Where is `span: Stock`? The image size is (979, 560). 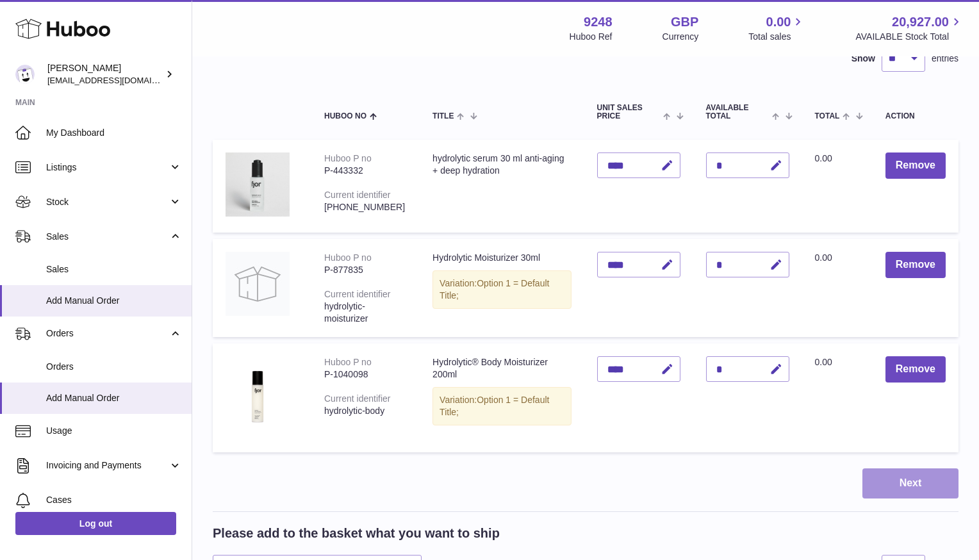
span: Stock is located at coordinates (107, 202).